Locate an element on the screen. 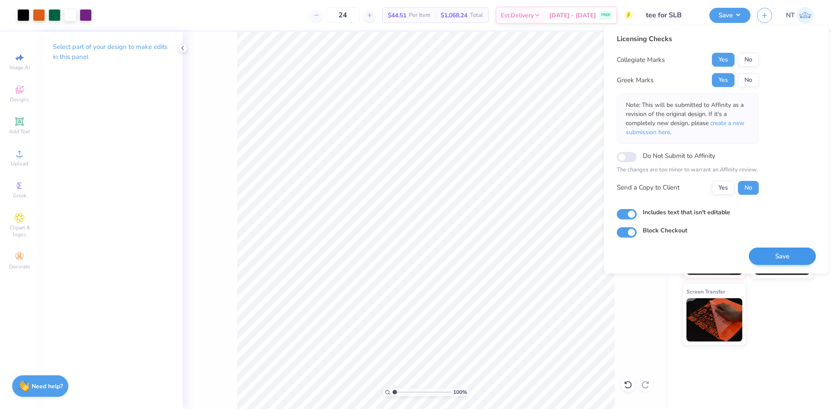 This screenshot has height=409, width=831. div: Greek Marks is located at coordinates (635, 80).